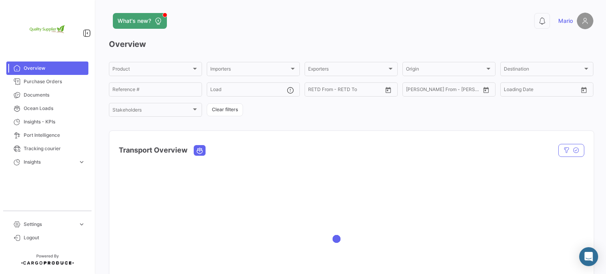 The height and width of the screenshot is (274, 606). I want to click on button: What's new?, so click(140, 21).